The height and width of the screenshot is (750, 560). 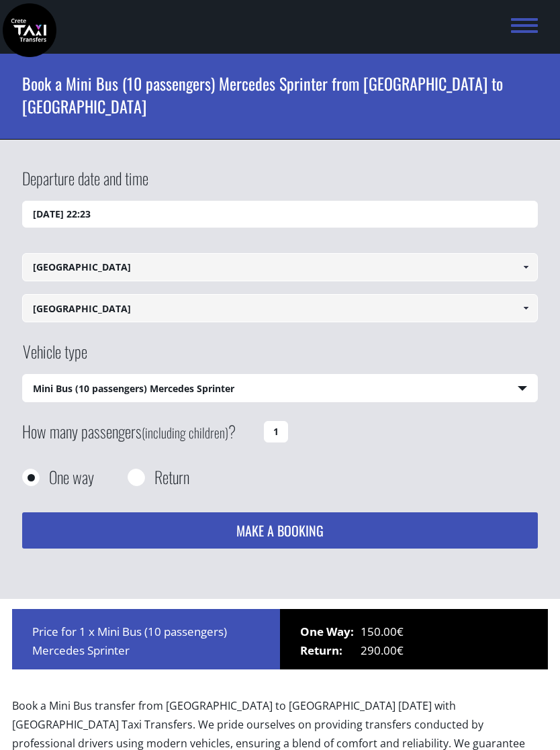 I want to click on label: One way, so click(x=71, y=476).